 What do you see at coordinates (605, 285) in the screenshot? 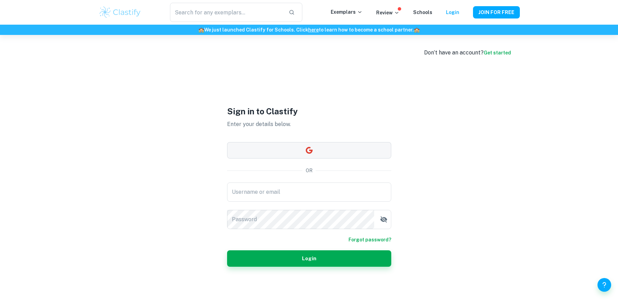
I see `button: Help and Feedback` at bounding box center [605, 285].